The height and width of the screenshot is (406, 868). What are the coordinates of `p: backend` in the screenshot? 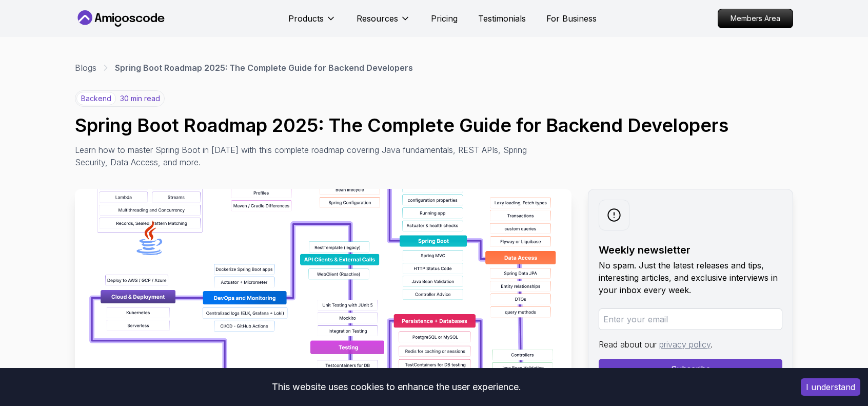 It's located at (96, 99).